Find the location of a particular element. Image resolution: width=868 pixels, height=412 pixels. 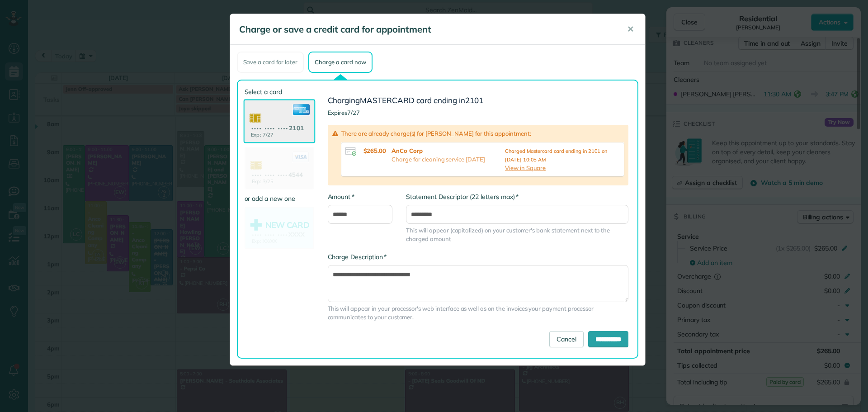

h4: Expires is located at coordinates (478, 113).